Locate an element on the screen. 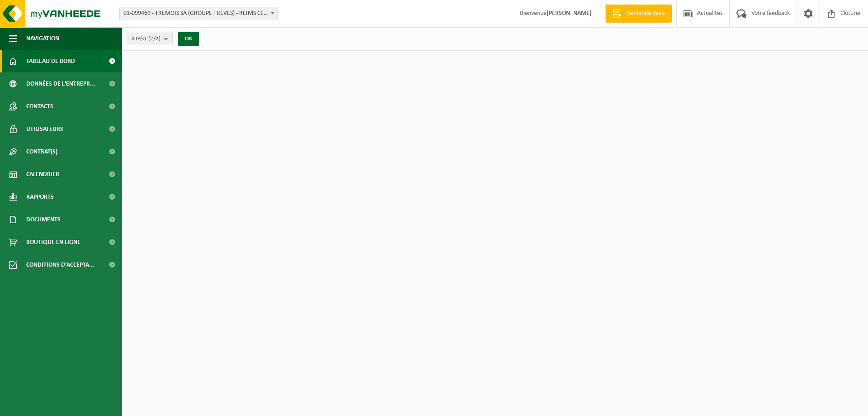 This screenshot has height=416, width=868. span: Site(s) is located at coordinates (146, 39).